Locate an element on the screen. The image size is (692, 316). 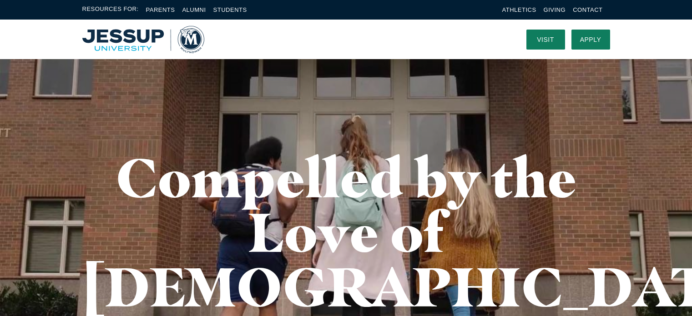
a: Athletics is located at coordinates (519, 10).